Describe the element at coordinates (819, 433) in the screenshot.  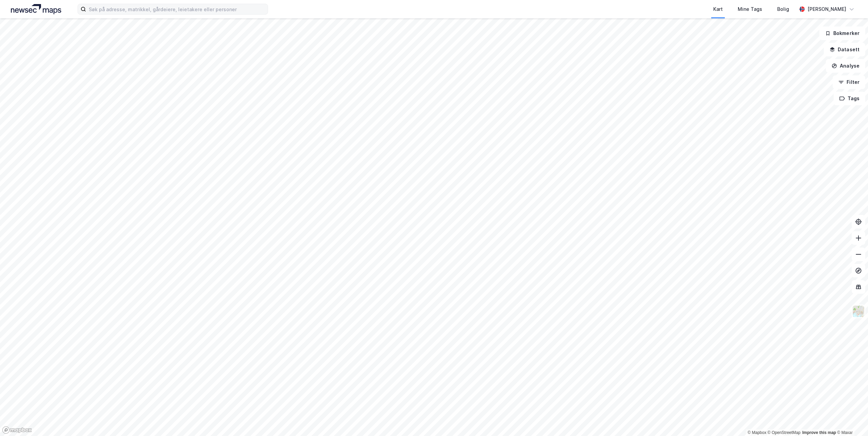
I see `a: Improve this map` at that location.